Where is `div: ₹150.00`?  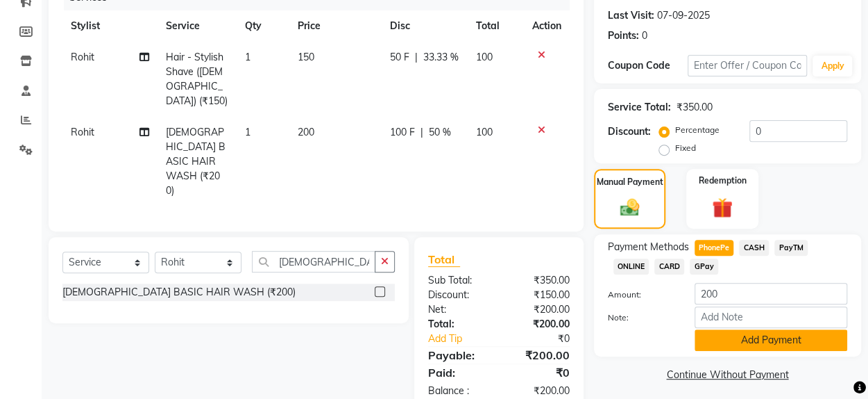
div: ₹150.00 is located at coordinates (539, 294).